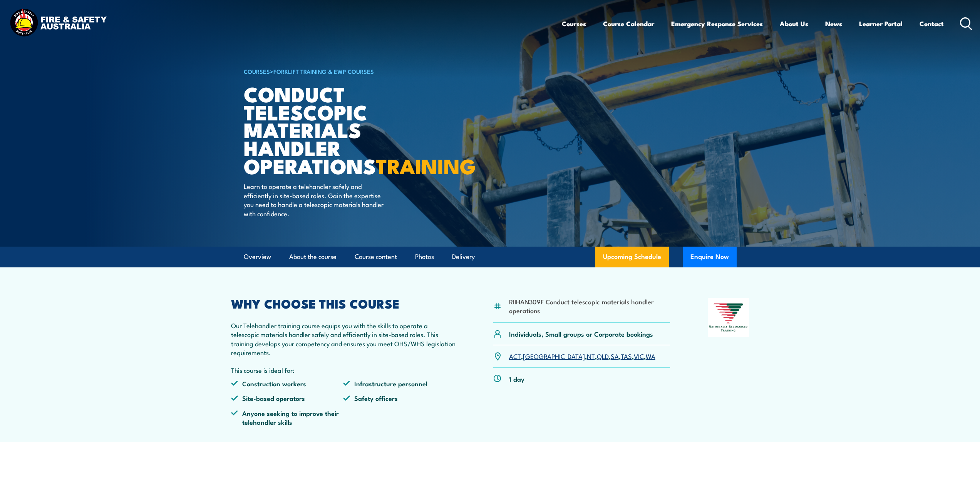  Describe the element at coordinates (287, 384) in the screenshot. I see `li: Construction workers` at that location.